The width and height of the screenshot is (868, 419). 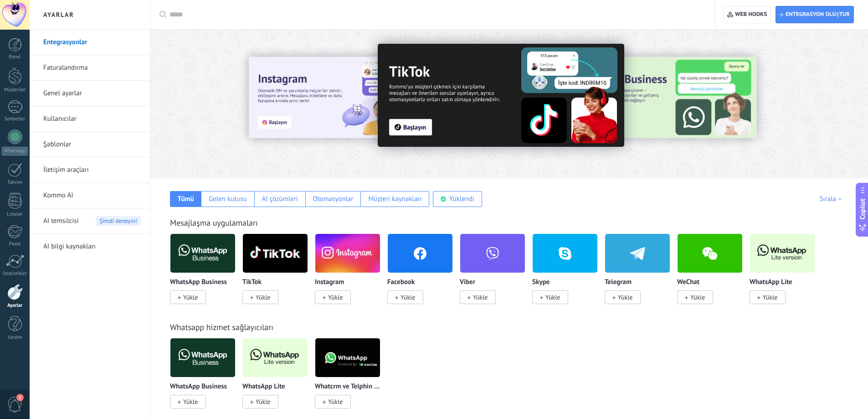 What do you see at coordinates (15, 151) in the screenshot?
I see `div: WhatsApp` at bounding box center [15, 151].